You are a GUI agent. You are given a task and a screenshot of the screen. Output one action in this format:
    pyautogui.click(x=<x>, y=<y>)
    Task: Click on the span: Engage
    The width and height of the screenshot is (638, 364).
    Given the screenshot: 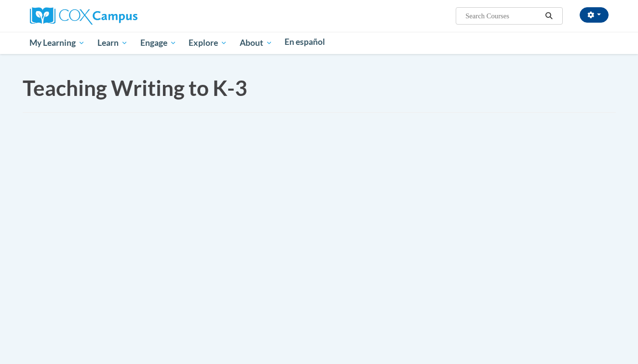 What is the action you would take?
    pyautogui.click(x=158, y=43)
    